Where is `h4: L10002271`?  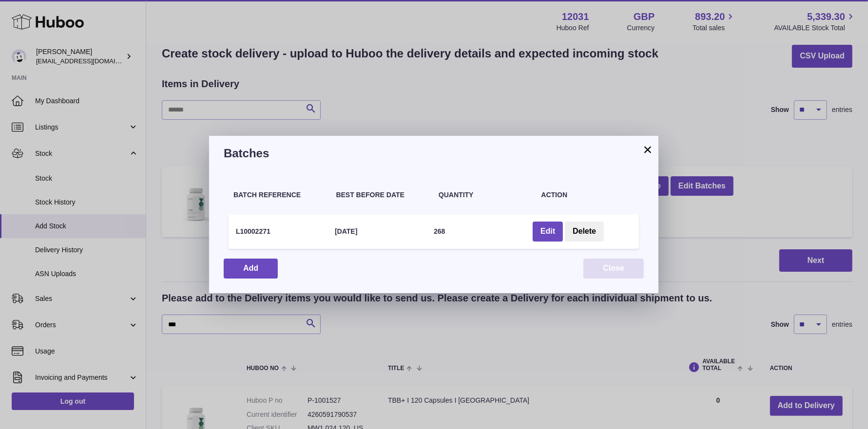
h4: L10002271 is located at coordinates (253, 231).